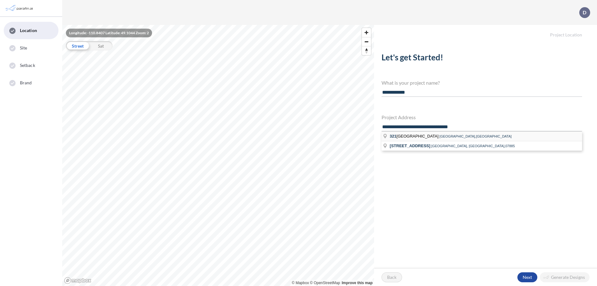 The width and height of the screenshot is (597, 286). What do you see at coordinates (486, 31) in the screenshot?
I see `h5: Project Location` at bounding box center [486, 31].